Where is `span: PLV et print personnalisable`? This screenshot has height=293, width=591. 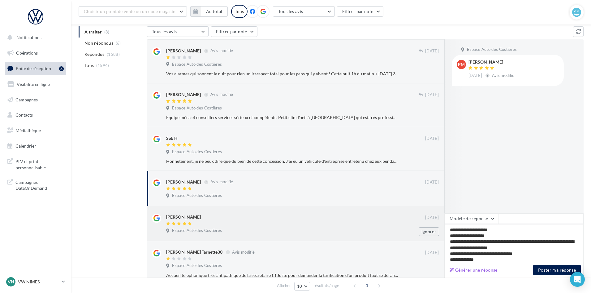 span: PLV et print personnalisable is located at coordinates (40, 163).